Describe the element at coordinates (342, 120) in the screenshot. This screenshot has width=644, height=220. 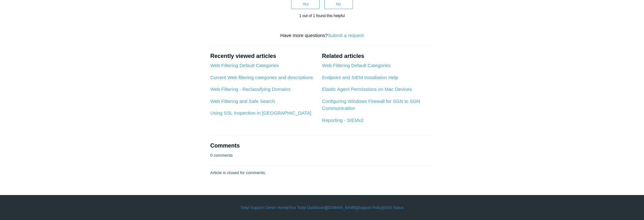
I see `a: Reporting - SIEMv2` at that location.